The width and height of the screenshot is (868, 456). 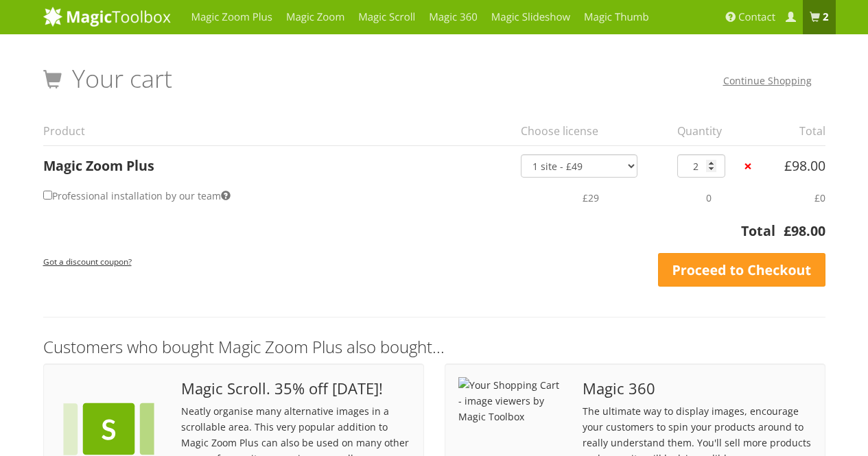 I want to click on span: £0, so click(x=820, y=197).